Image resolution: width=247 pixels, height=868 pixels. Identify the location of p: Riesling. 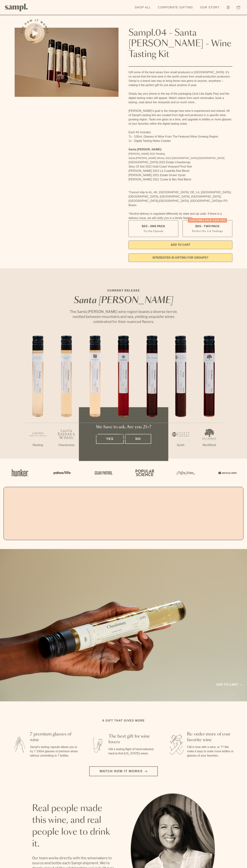
(38, 445).